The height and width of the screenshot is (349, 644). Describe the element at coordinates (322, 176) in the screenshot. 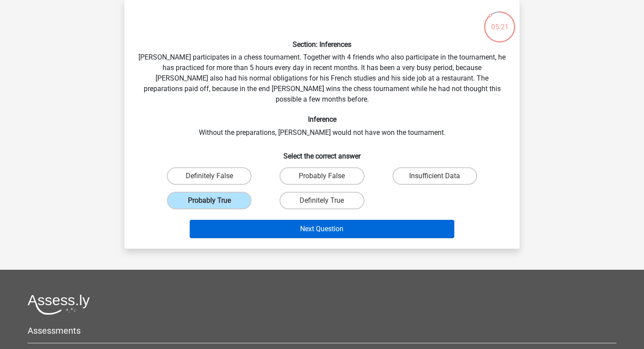

I see `label: Probably False` at that location.